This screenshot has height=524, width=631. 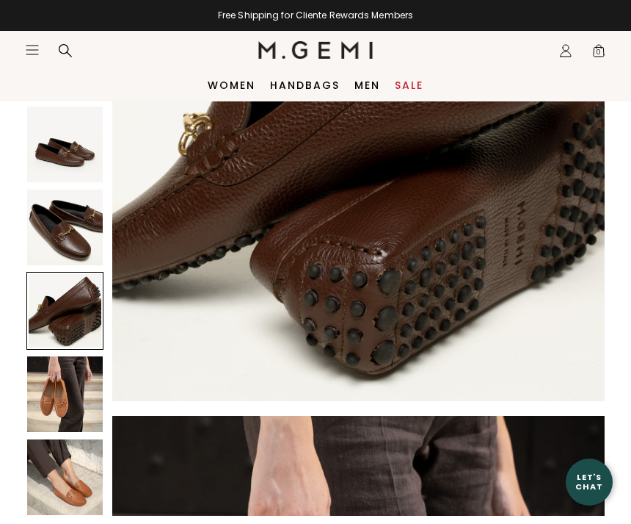 What do you see at coordinates (599, 54) in the screenshot?
I see `span: 0` at bounding box center [599, 54].